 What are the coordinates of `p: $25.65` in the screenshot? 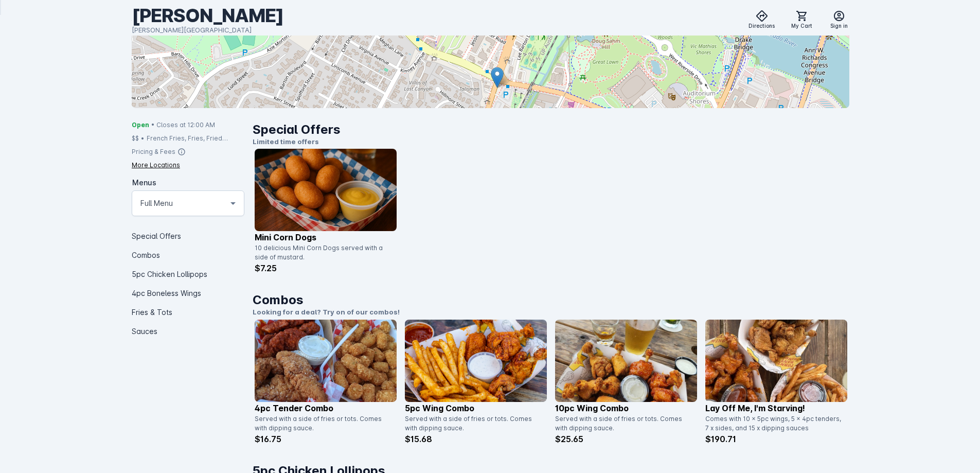 It's located at (626, 439).